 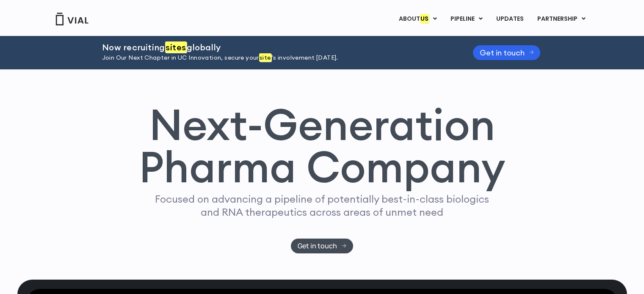 What do you see at coordinates (176, 47) in the screenshot?
I see `em: sites` at bounding box center [176, 47].